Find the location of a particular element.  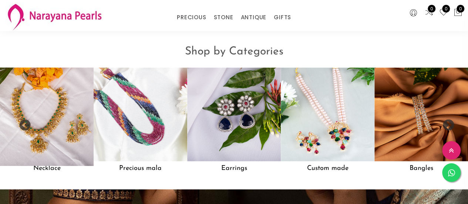

a: GIFTS is located at coordinates (283, 17).